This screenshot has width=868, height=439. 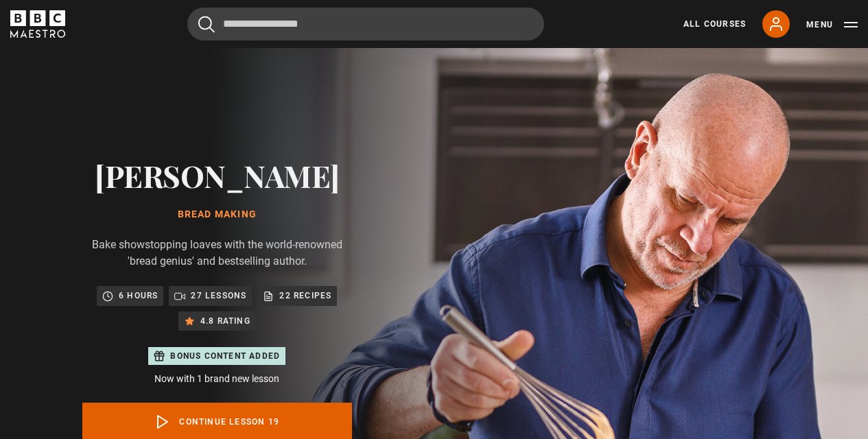 I want to click on a: BBC Maestro, so click(x=37, y=24).